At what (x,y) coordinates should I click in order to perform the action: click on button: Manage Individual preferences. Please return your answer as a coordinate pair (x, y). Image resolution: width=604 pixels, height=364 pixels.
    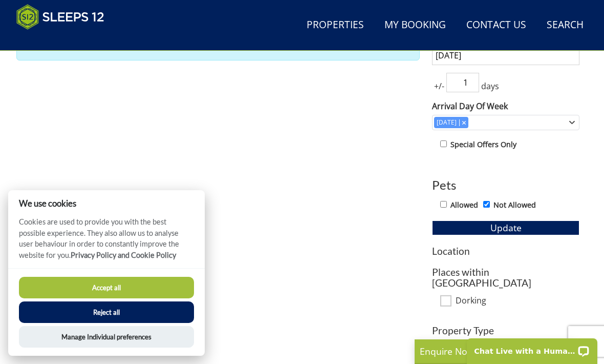
    Looking at the image, I should click on (107, 336).